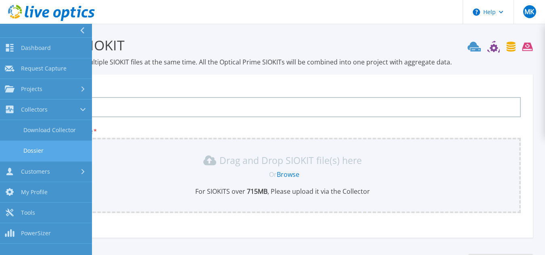 The height and width of the screenshot is (255, 545). Describe the element at coordinates (31, 89) in the screenshot. I see `span: Projects` at that location.